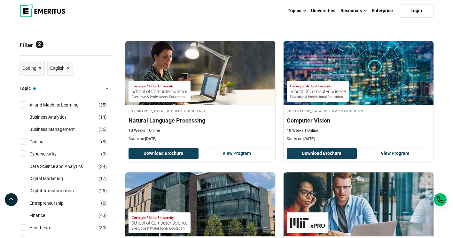 Image resolution: width=453 pixels, height=238 pixels. I want to click on span: 2, so click(40, 44).